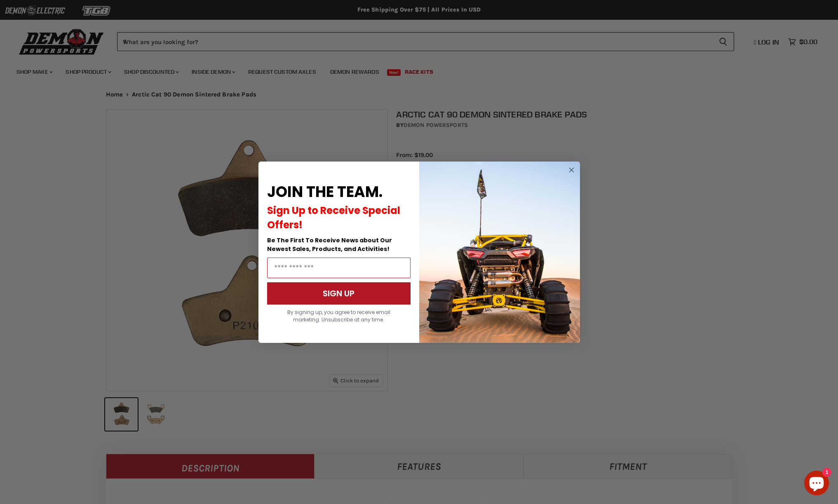 This screenshot has height=504, width=838. I want to click on button: Close dialog, so click(571, 170).